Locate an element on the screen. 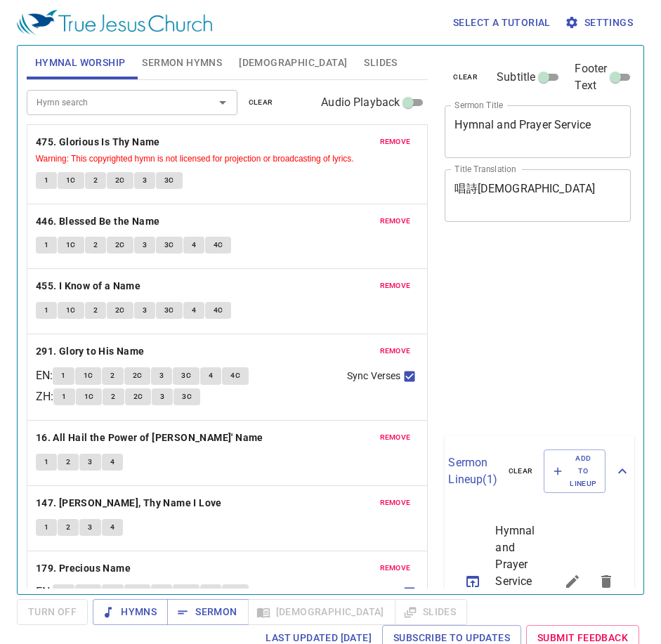  span: Sermon is located at coordinates (207, 612).